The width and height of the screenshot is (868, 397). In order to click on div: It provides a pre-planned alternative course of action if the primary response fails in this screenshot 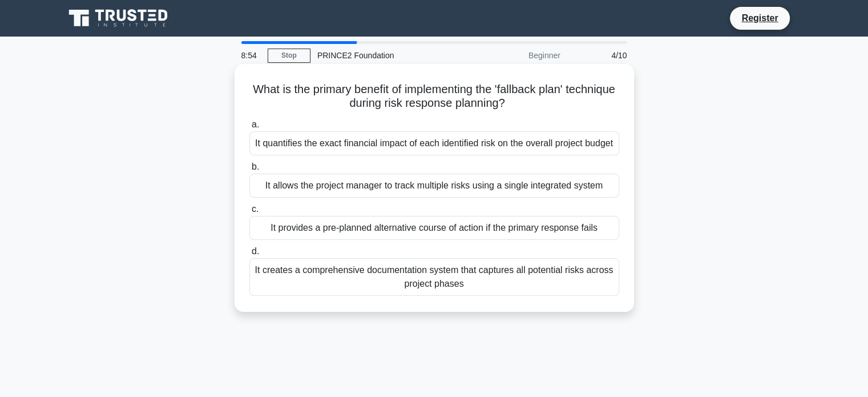, I will do `click(434, 228)`.